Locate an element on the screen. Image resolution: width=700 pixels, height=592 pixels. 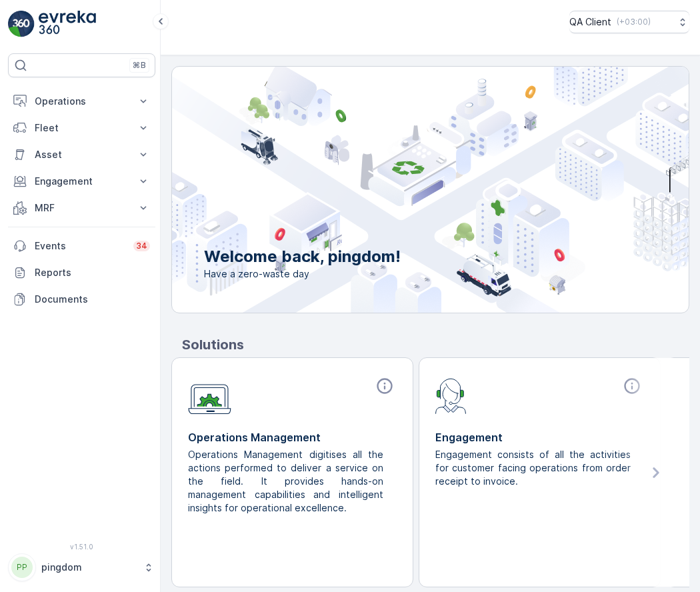
img: logo_light-DOdMpM7g.png is located at coordinates (67, 24).